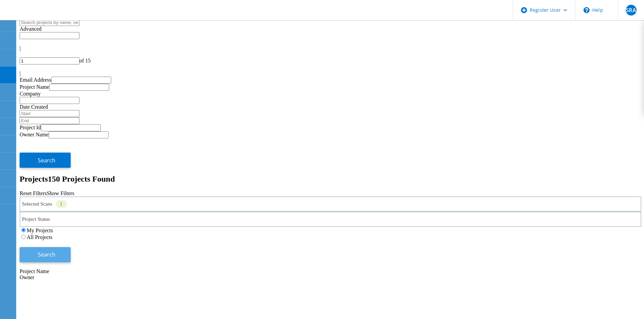  I want to click on div: Project Name, so click(330, 271).